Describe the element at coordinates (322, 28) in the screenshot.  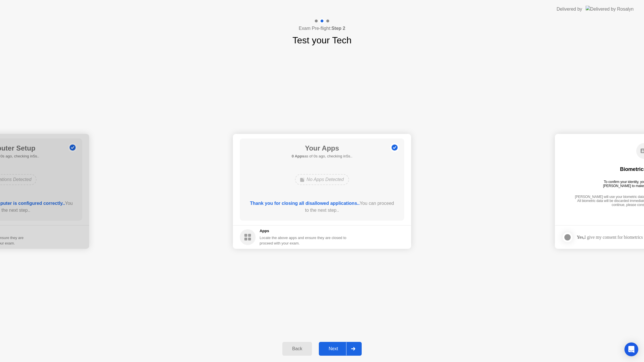
I see `h4: Exam Pre-flight:` at that location.